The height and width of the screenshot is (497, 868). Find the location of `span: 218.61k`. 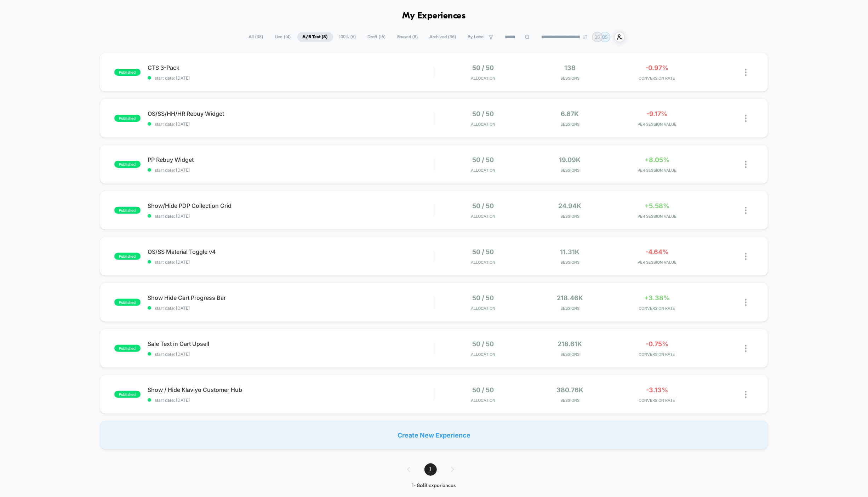

span: 218.61k is located at coordinates (570, 343).